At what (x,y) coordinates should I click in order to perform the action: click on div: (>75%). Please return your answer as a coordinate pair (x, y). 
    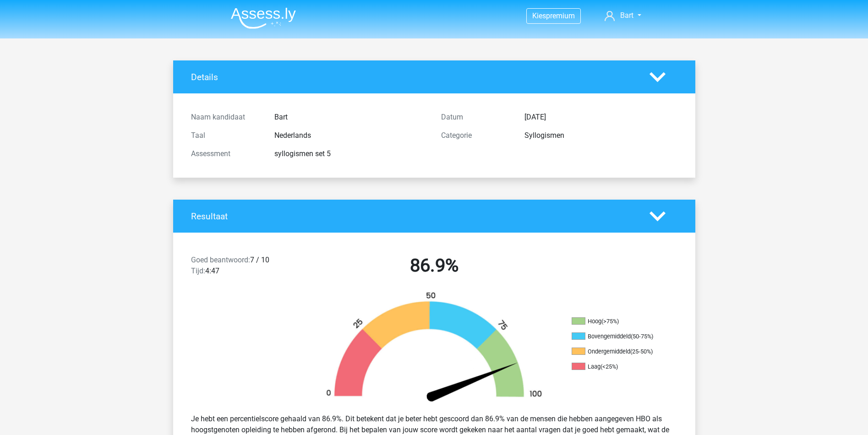
    Looking at the image, I should click on (610, 321).